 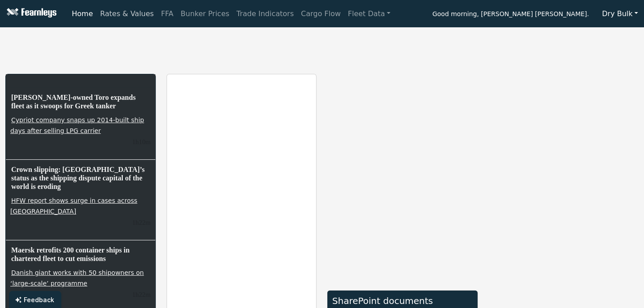 What do you see at coordinates (321, 14) in the screenshot?
I see `a: Cargo Flow` at bounding box center [321, 14].